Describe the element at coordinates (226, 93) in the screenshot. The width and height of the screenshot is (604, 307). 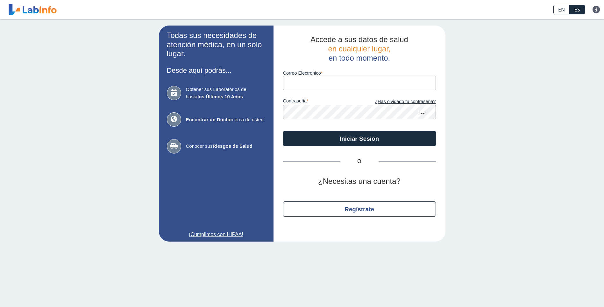
I see `span: Obtener sus Laboratorios de hasta` at that location.